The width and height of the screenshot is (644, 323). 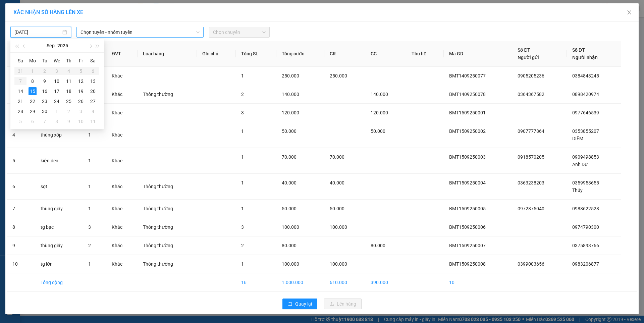 What do you see at coordinates (21, 61) in the screenshot?
I see `th: Su` at bounding box center [21, 61].